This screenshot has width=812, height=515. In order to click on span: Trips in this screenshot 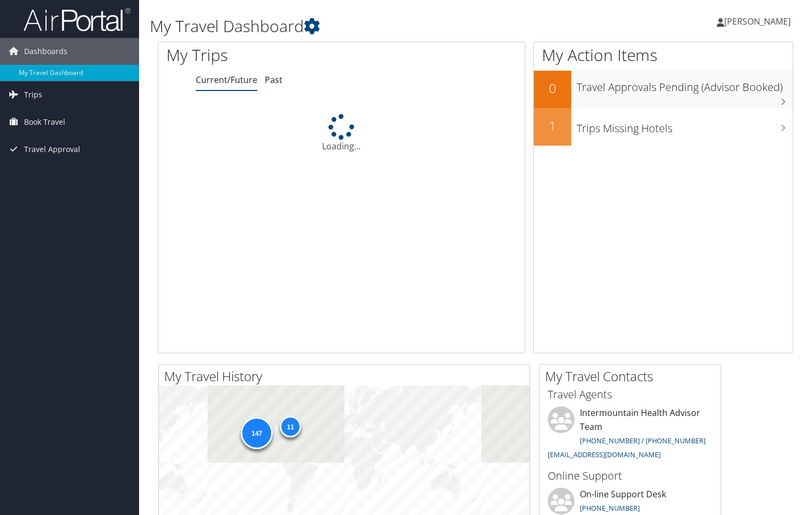, I will do `click(33, 95)`.